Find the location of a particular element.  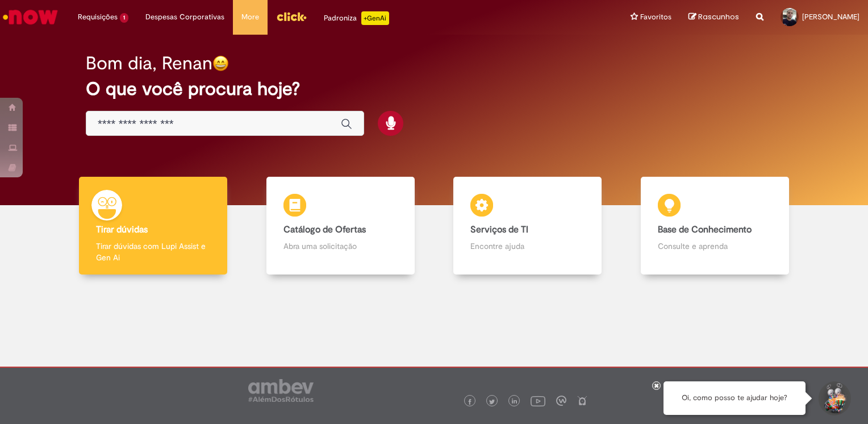

img: logo_footer_naosei.png is located at coordinates (582, 400).